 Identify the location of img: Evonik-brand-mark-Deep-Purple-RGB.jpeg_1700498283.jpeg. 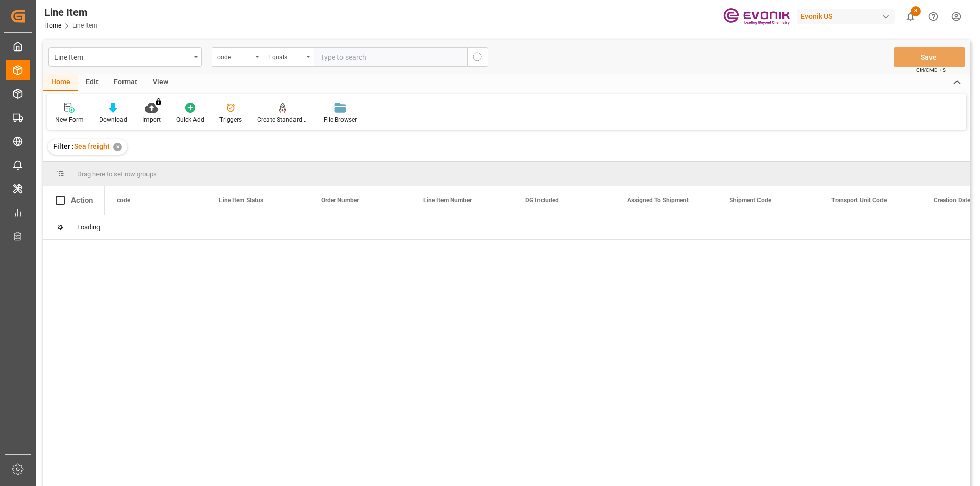
(756, 17).